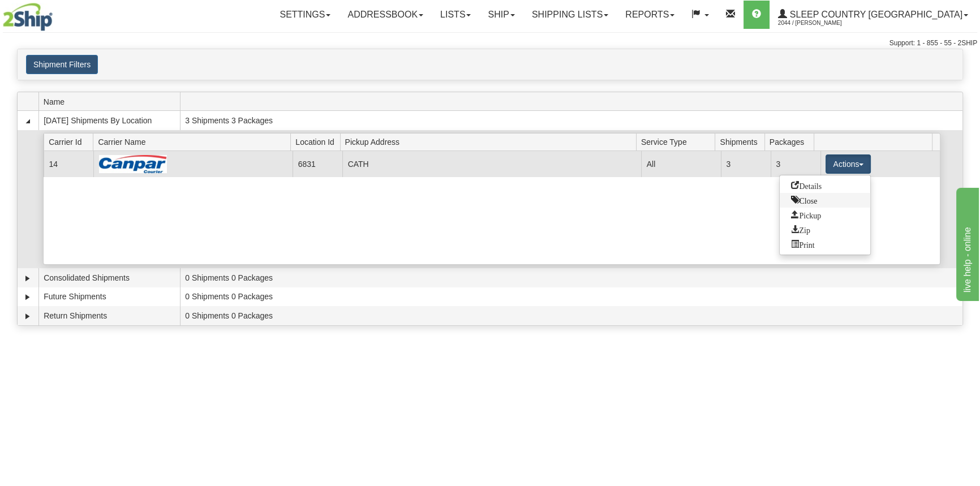  I want to click on a: Shipping lists, so click(570, 15).